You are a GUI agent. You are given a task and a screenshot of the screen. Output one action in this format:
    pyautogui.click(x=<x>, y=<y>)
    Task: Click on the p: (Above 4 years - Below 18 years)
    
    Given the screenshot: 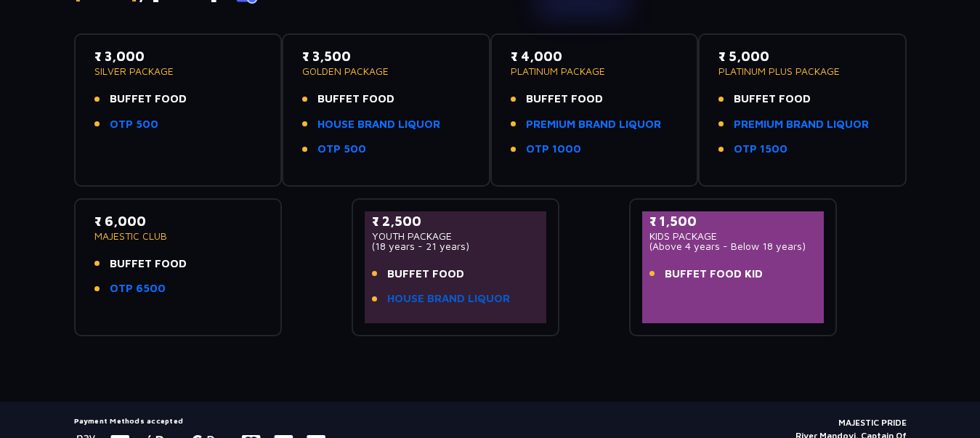 What is the action you would take?
    pyautogui.click(x=733, y=247)
    